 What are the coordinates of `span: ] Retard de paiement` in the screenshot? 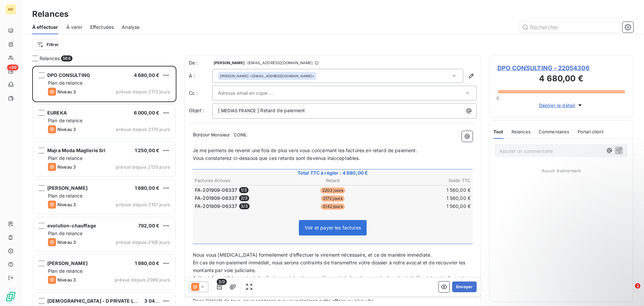 It's located at (281, 110).